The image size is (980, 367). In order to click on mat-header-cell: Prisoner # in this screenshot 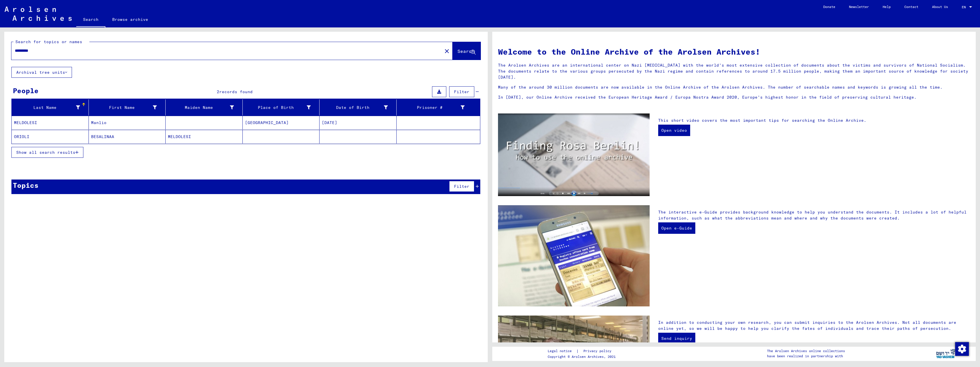, I will do `click(438, 108)`.